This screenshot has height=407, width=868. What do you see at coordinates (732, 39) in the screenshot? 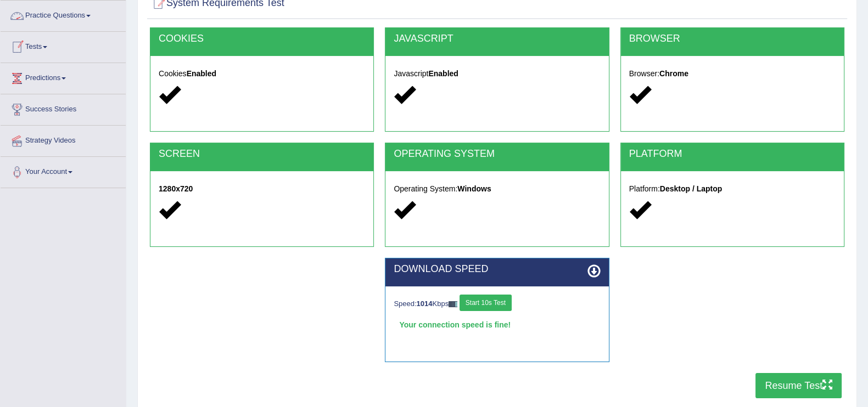
I see `h2: BROWSER` at bounding box center [732, 39].